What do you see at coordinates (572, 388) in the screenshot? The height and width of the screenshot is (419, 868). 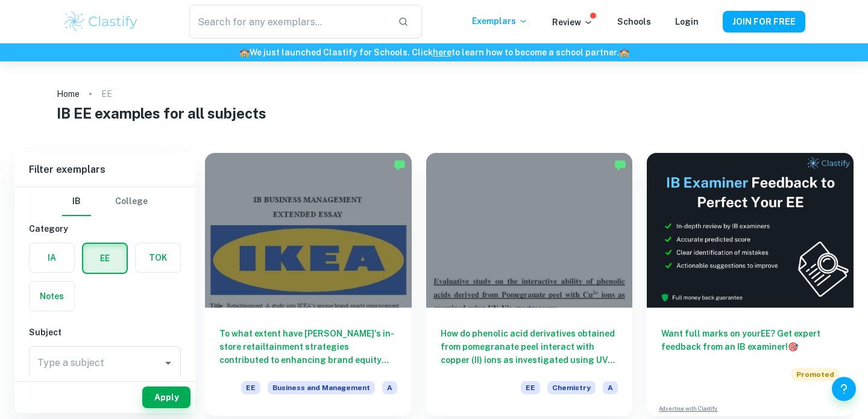 I see `span: Chemistry` at bounding box center [572, 388].